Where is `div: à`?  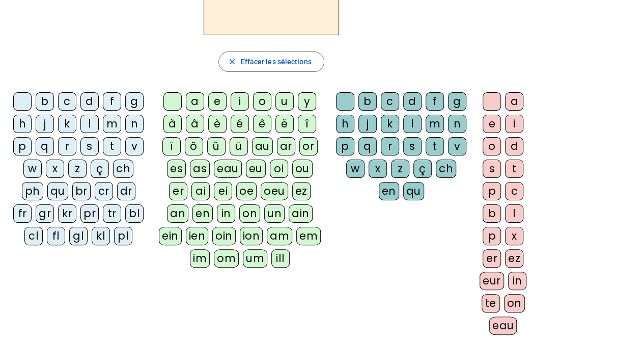
div: à is located at coordinates (173, 124).